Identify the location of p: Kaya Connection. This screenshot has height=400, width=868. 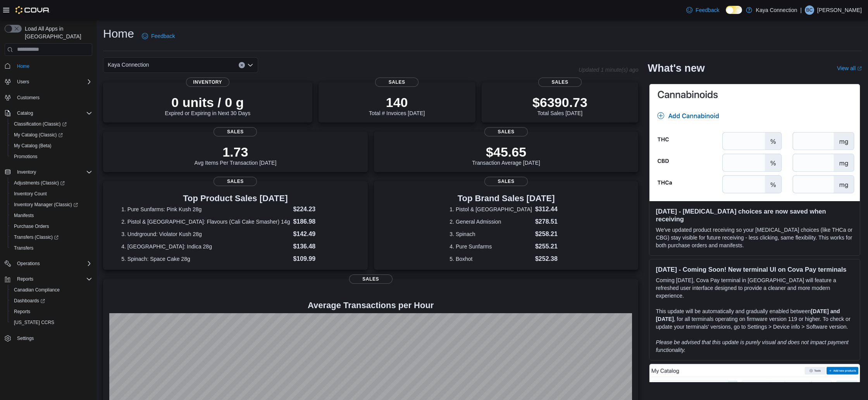
(777, 10).